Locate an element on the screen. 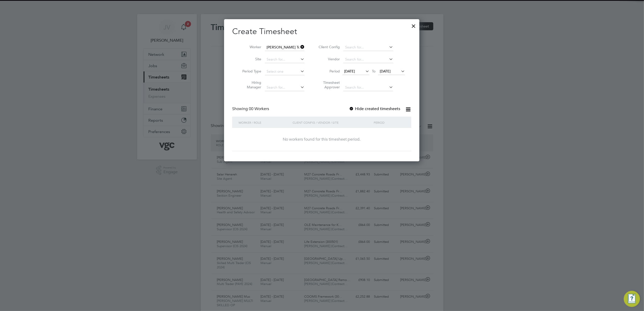  input: Select one is located at coordinates (284, 71).